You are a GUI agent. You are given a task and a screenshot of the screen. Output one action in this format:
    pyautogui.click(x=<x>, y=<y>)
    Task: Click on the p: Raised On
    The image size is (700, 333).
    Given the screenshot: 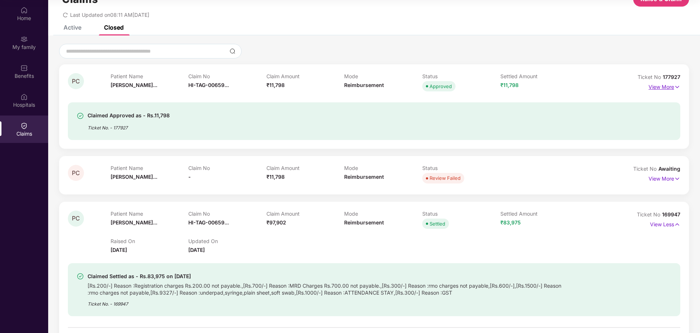 What is the action you would take?
    pyautogui.click(x=150, y=241)
    